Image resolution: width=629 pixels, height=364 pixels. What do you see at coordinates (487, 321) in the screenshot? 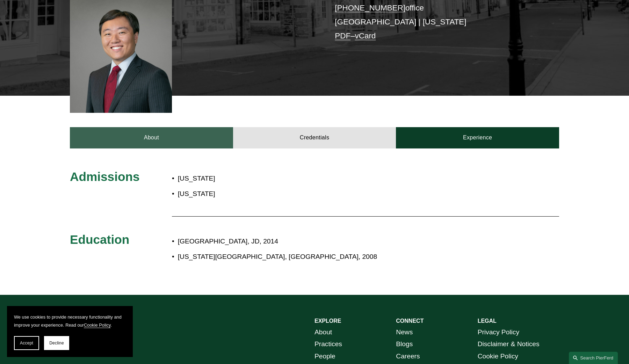
I see `strong: LEGAL` at bounding box center [487, 321].